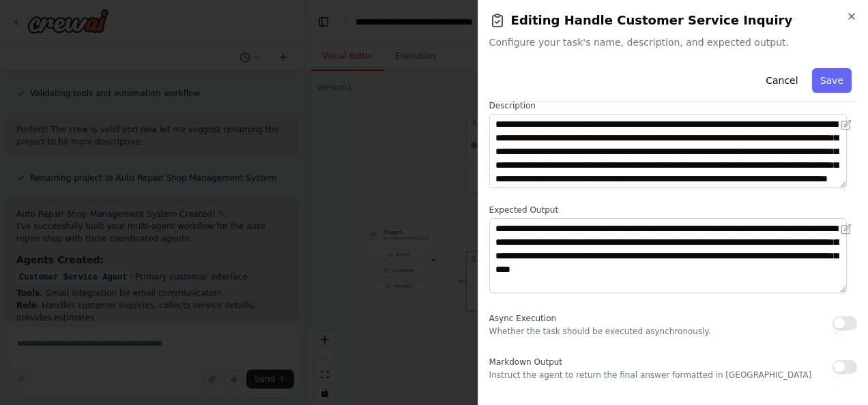  I want to click on label: Expected Output, so click(673, 210).